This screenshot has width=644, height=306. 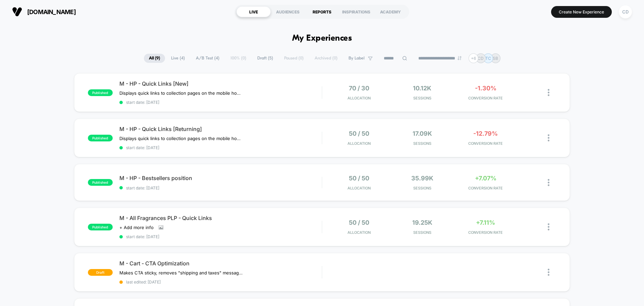 I want to click on span: 19.25k, so click(x=422, y=223).